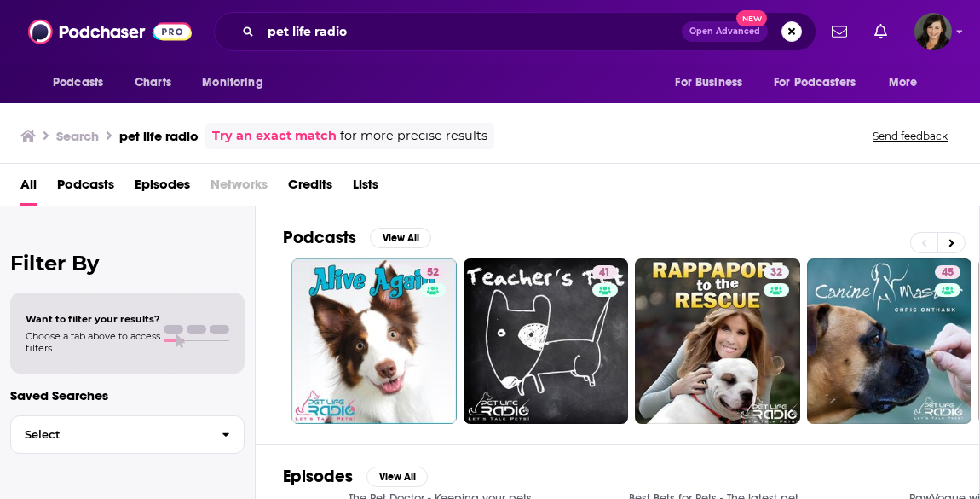 Image resolution: width=980 pixels, height=499 pixels. Describe the element at coordinates (28, 188) in the screenshot. I see `span: All` at that location.